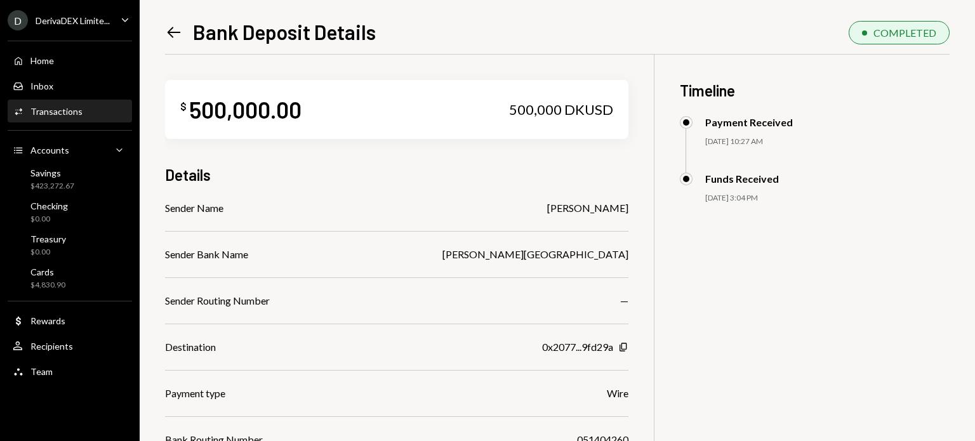 Image resolution: width=975 pixels, height=441 pixels. What do you see at coordinates (195, 393) in the screenshot?
I see `div: Payment type` at bounding box center [195, 393].